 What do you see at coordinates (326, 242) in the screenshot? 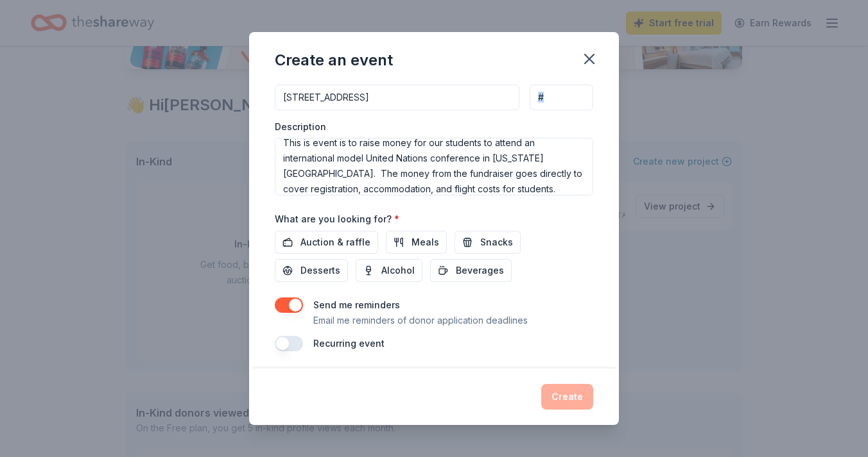
I see `button: Auction & raffle` at bounding box center [326, 242].